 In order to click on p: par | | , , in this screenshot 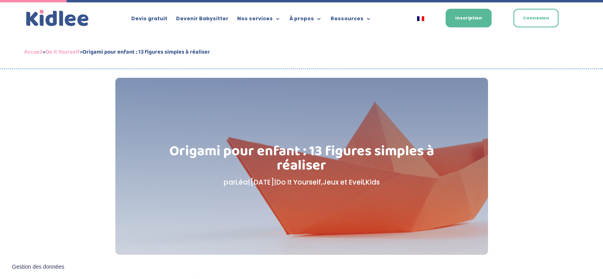, I will do `click(301, 182)`.